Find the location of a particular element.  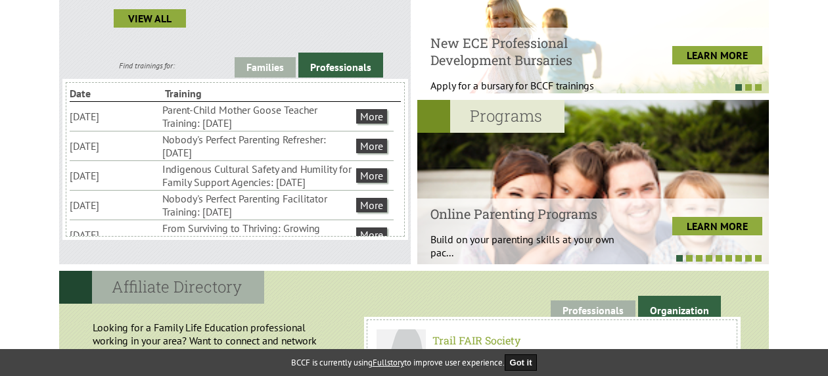

a: Families is located at coordinates (265, 67).